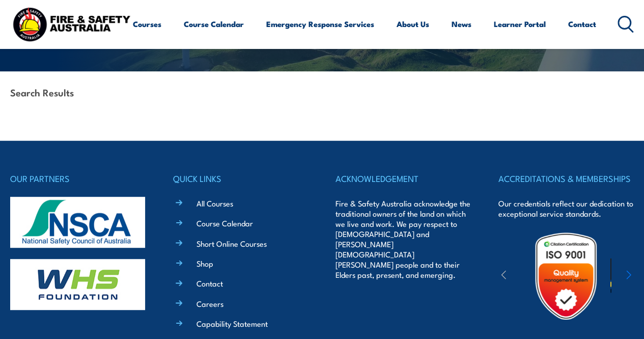 The height and width of the screenshot is (339, 644). I want to click on img: Untitled design (19), so click(566, 276).